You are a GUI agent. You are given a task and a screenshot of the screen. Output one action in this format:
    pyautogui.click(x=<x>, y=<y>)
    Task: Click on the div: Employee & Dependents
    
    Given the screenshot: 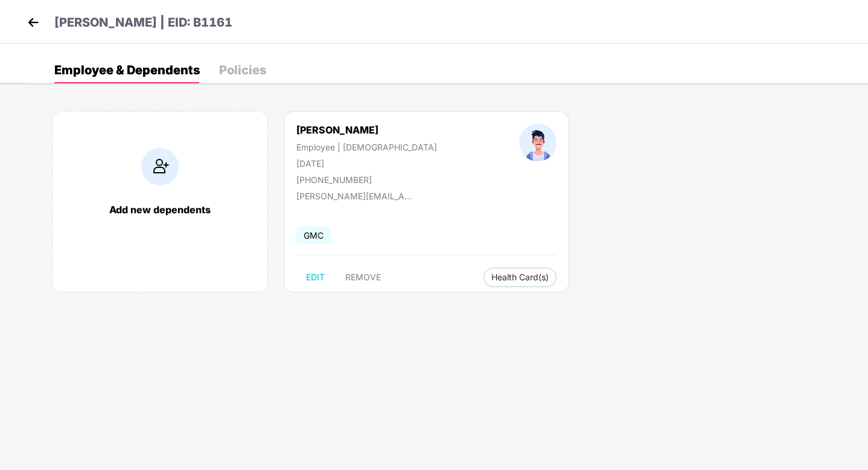 What is the action you would take?
    pyautogui.click(x=127, y=70)
    